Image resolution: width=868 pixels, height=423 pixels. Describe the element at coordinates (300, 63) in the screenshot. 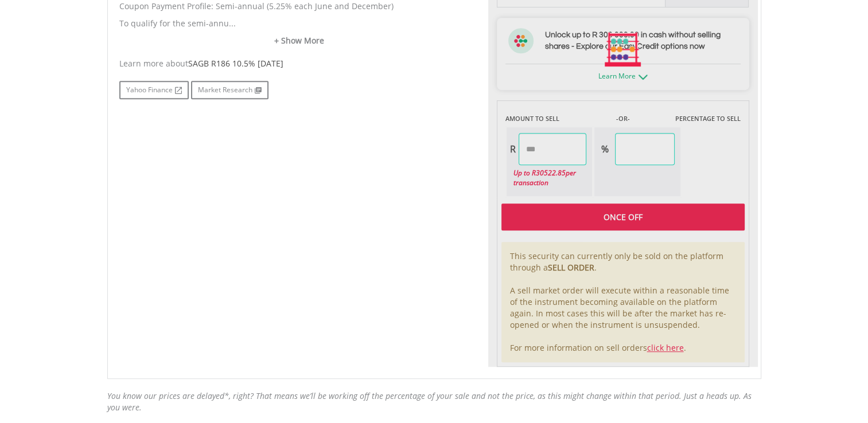

I see `div: Learn more about` at that location.